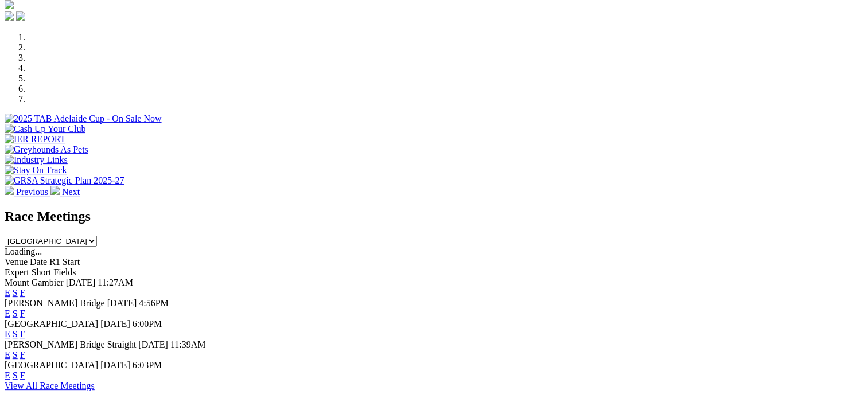 The height and width of the screenshot is (406, 868). I want to click on span: Date, so click(39, 261).